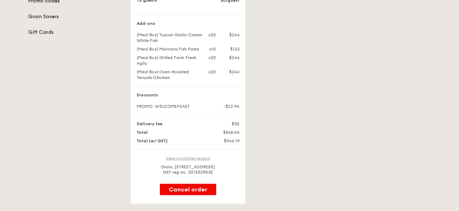 The width and height of the screenshot is (459, 211). Describe the element at coordinates (142, 133) in the screenshot. I see `strong: Total` at that location.